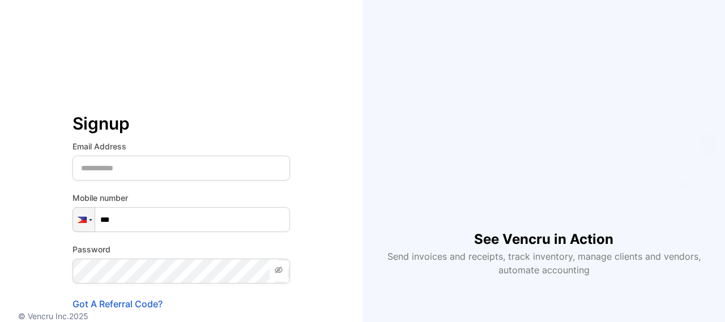 This screenshot has height=322, width=725. Describe the element at coordinates (181, 198) in the screenshot. I see `label: Mobile number` at that location.